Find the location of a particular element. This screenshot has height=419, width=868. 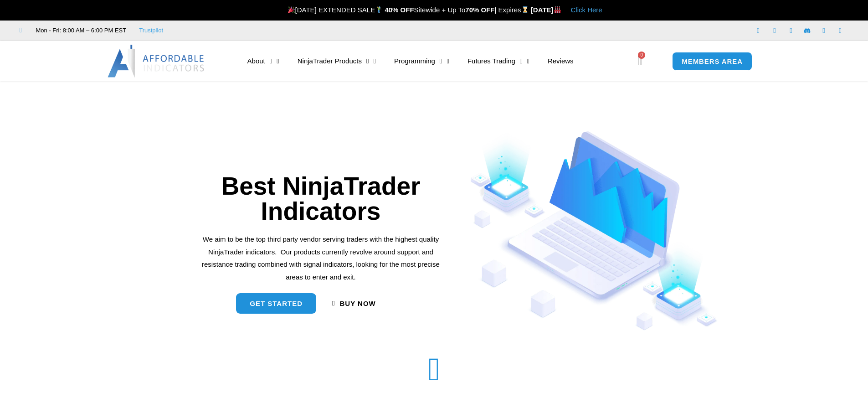

a: About is located at coordinates (263, 61).